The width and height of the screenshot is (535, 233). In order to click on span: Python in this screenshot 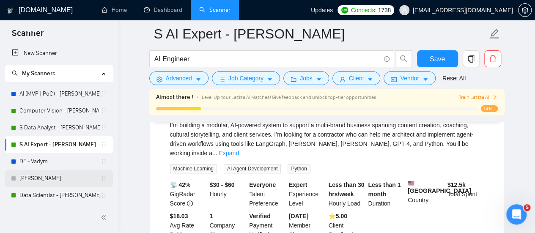, I will do `click(298, 169)`.